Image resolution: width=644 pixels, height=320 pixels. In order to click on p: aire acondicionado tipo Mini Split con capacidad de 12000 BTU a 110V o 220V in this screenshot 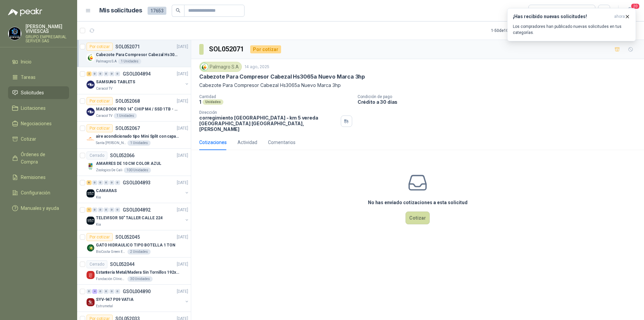, I will do `click(137, 137)`.